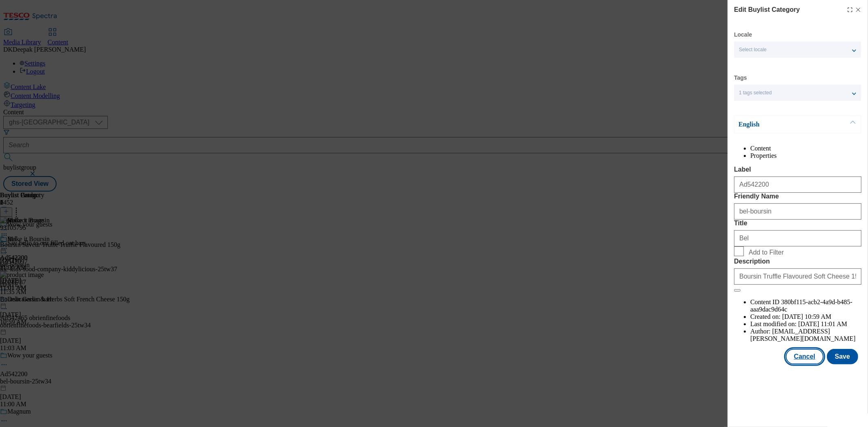 Image resolution: width=868 pixels, height=427 pixels. Describe the element at coordinates (767, 10) in the screenshot. I see `h4: Edit Buylist Category` at that location.